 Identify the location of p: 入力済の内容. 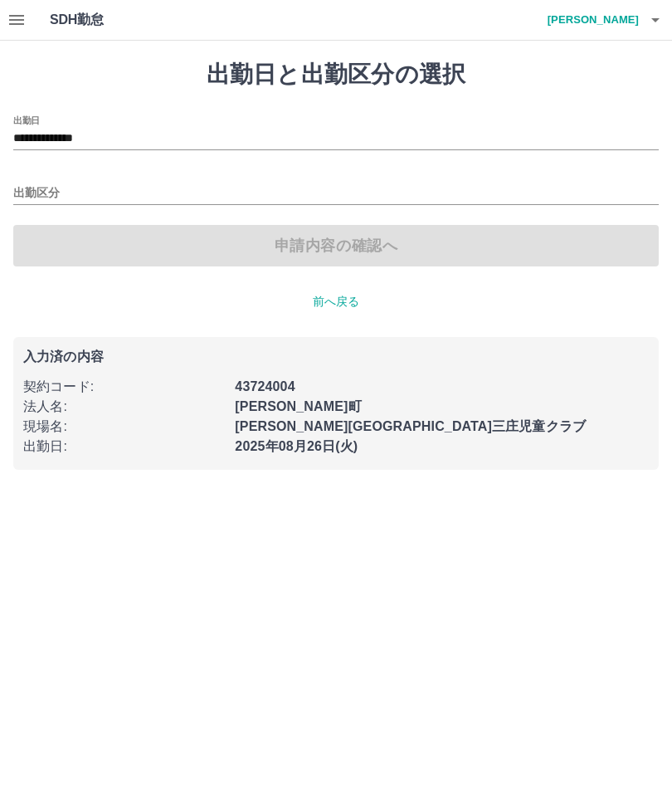
(336, 357).